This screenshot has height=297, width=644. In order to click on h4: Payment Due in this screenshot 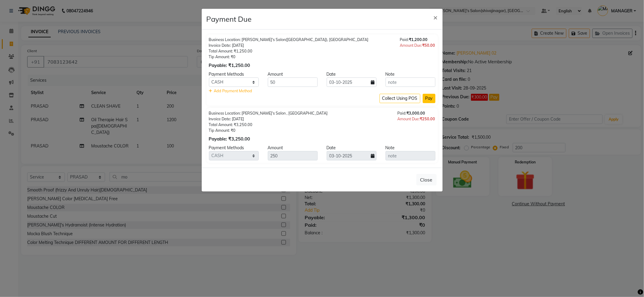, I will do `click(229, 19)`.